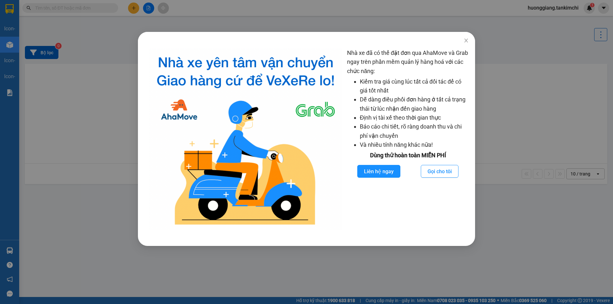 This screenshot has width=613, height=304. Describe the element at coordinates (408, 139) in the screenshot. I see `div: Nhà xe đã có thể đặt đơn qua AhaMove và Grab ngay trên phần mềm quản lý hàng hoá với các chức năng:` at that location.